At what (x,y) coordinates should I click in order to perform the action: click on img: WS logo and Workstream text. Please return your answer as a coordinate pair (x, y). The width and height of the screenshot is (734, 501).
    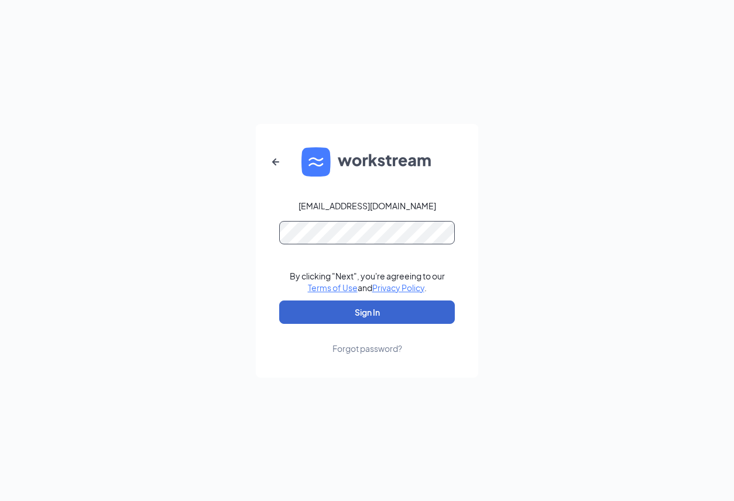
    Looking at the image, I should click on (367, 162).